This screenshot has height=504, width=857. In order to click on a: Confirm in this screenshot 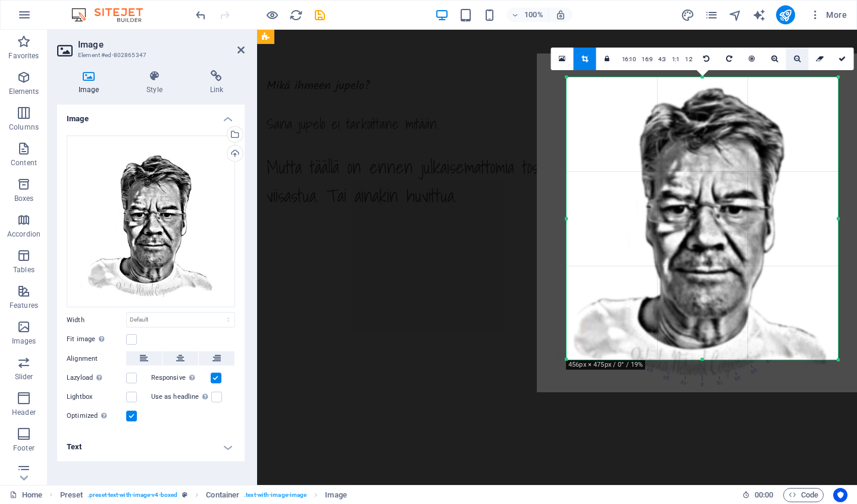, I will do `click(842, 59)`.